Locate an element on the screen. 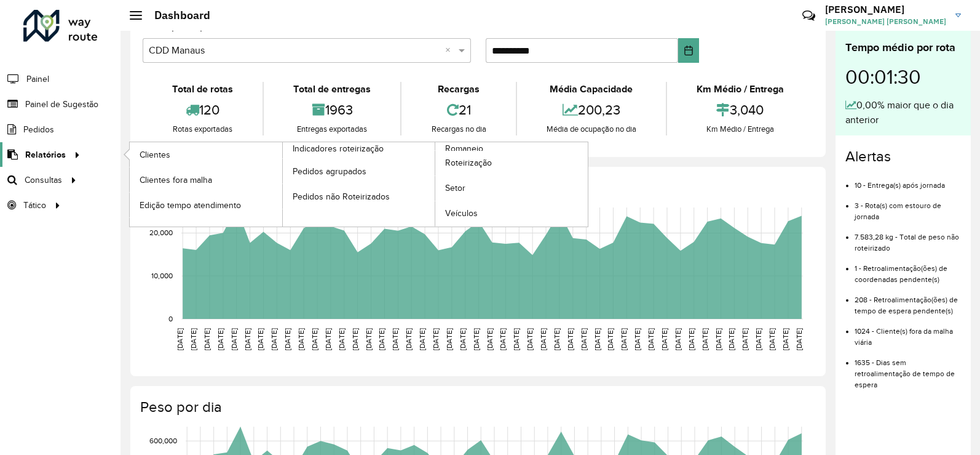  span: Tático is located at coordinates (34, 205).